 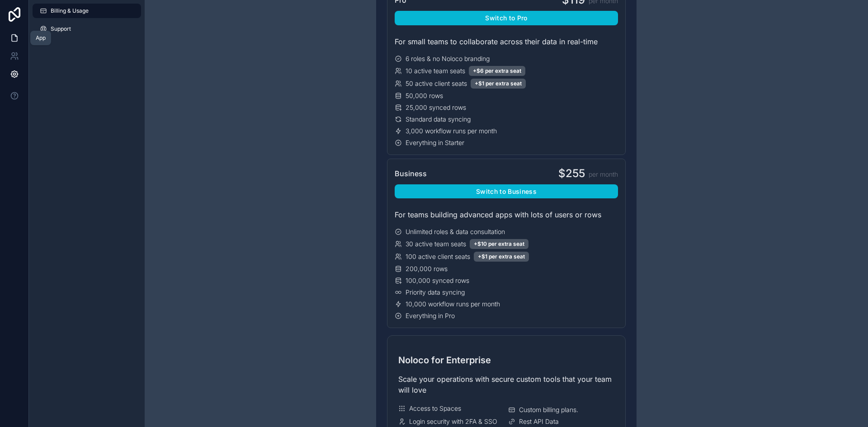 What do you see at coordinates (411, 173) in the screenshot?
I see `span: Business` at bounding box center [411, 173].